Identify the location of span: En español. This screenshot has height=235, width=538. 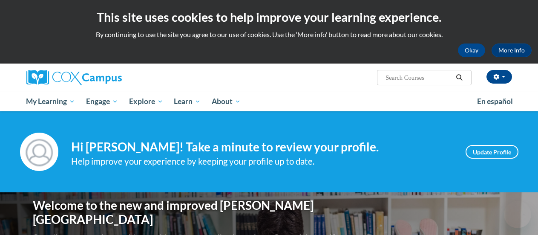
(495, 101).